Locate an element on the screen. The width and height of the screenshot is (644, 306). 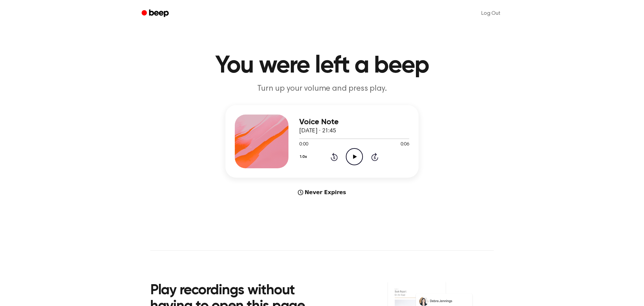
p: Turn up your volume and press play. is located at coordinates (322, 88).